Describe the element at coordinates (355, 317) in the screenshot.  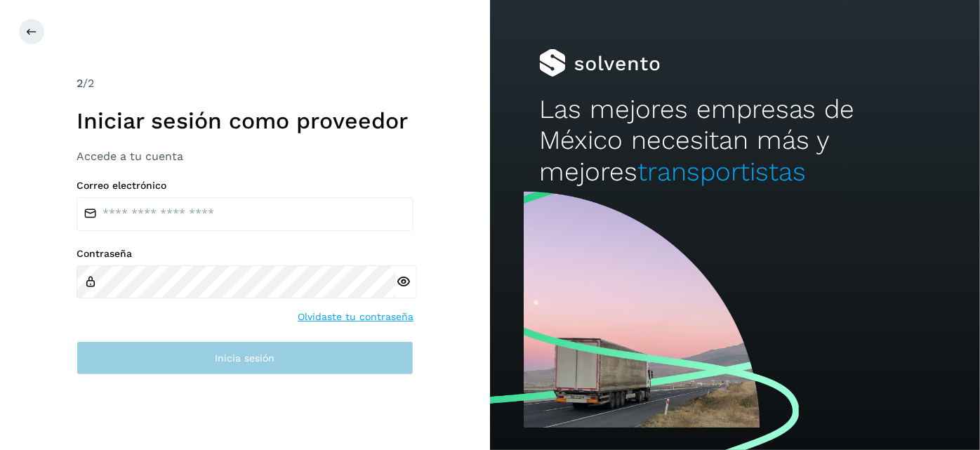
I see `a: Olvidaste tu contraseña` at that location.